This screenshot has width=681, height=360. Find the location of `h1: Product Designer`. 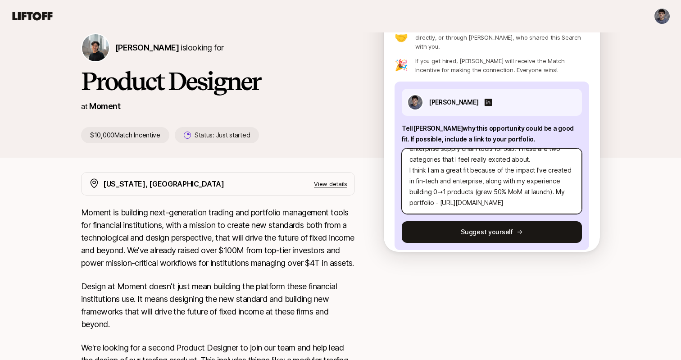

h1: Product Designer is located at coordinates (218, 81).